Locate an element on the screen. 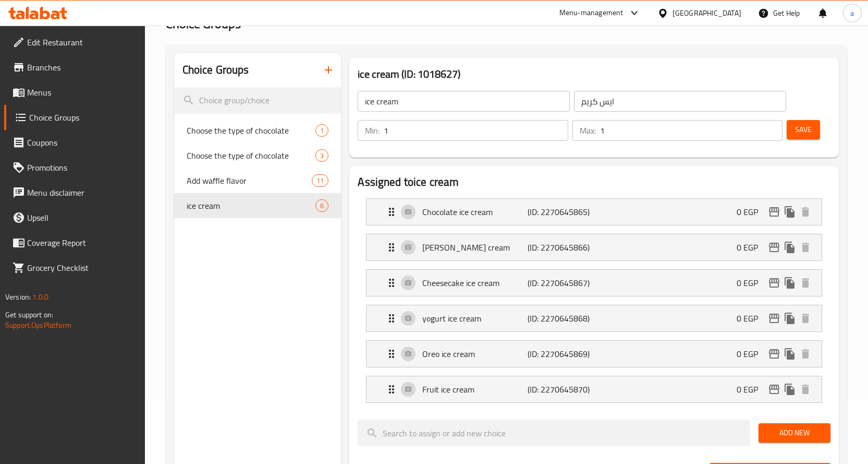 This screenshot has width=868, height=464. a: Support.OpsPlatform is located at coordinates (38, 325).